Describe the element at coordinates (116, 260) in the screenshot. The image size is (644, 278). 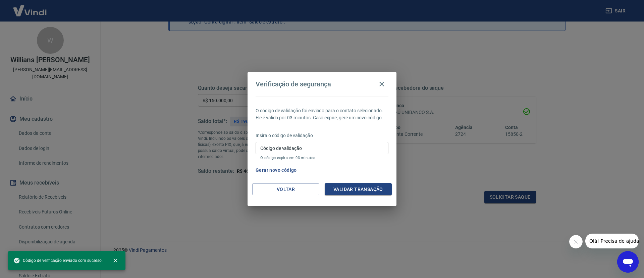
I see `button: close` at that location.